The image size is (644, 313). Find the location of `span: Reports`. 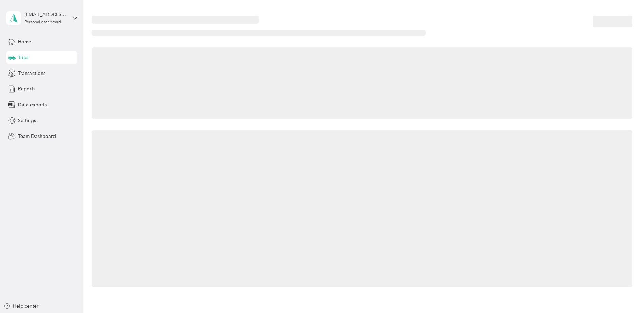

span: Reports is located at coordinates (26, 89).